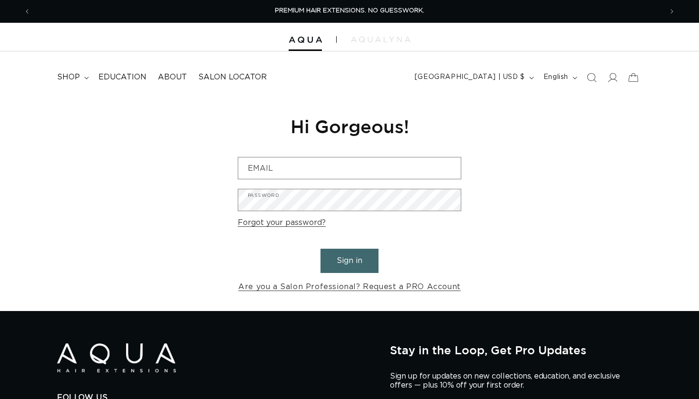  I want to click on span: Education, so click(122, 77).